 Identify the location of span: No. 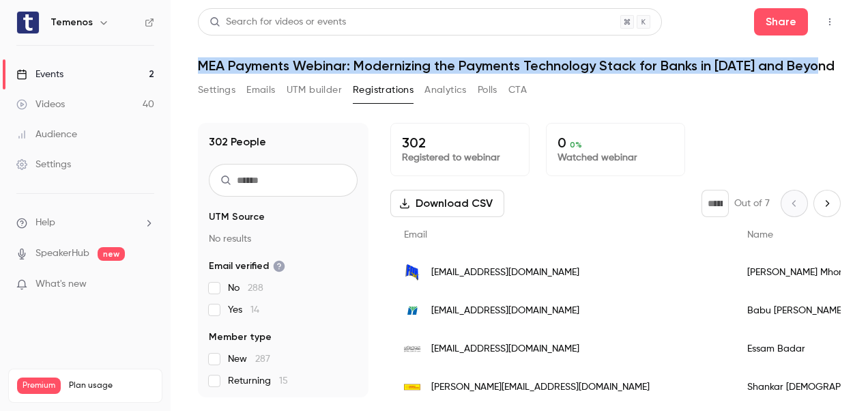
(246, 288).